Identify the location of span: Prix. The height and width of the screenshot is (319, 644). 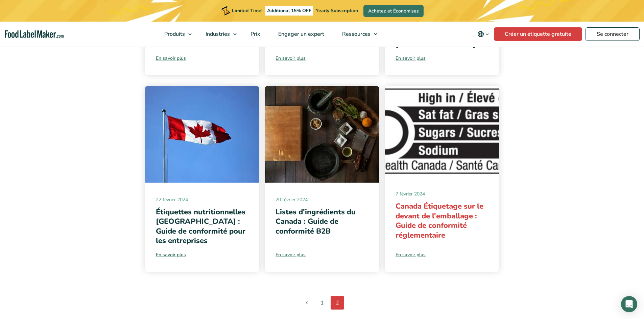
(255, 34).